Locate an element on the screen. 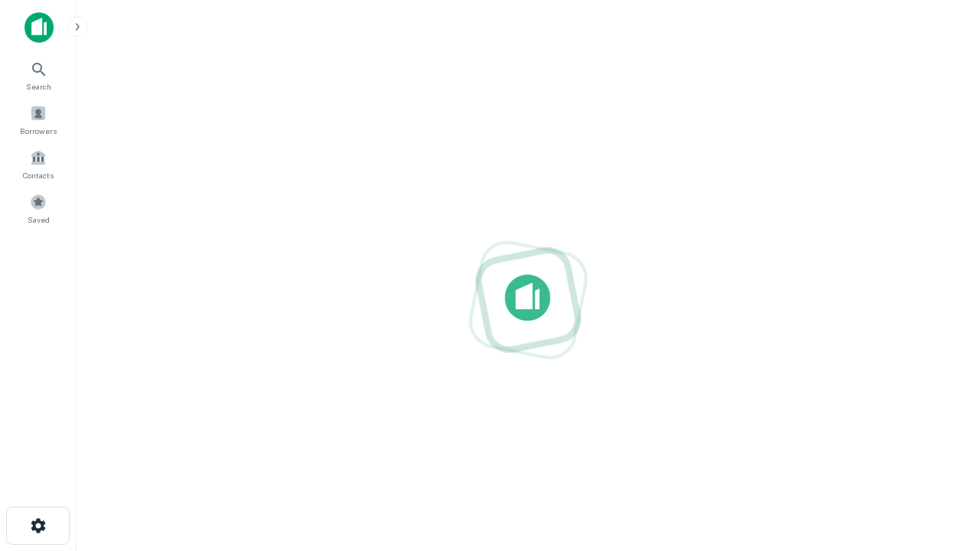  div: Contacts is located at coordinates (38, 164).